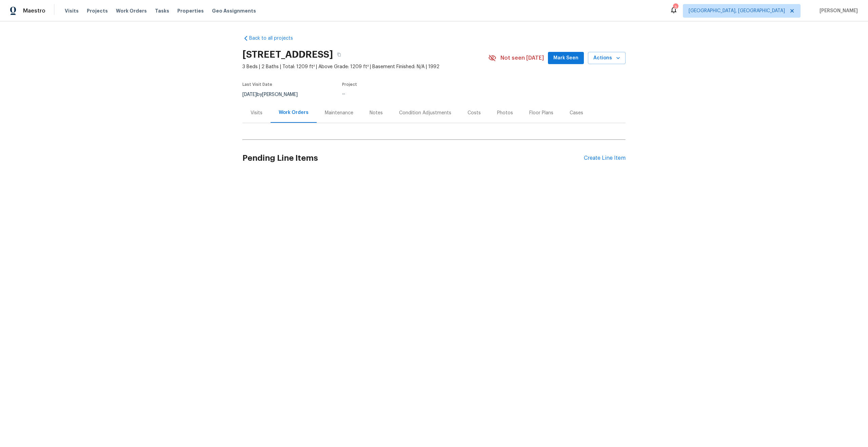  What do you see at coordinates (607, 58) in the screenshot?
I see `button: Actions` at bounding box center [607, 58].